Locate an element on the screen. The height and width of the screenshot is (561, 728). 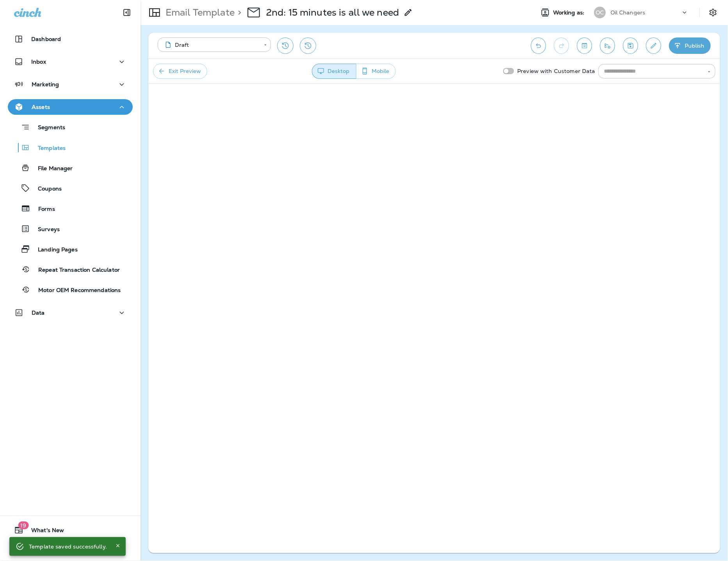
button: Exit Preview is located at coordinates (180, 71).